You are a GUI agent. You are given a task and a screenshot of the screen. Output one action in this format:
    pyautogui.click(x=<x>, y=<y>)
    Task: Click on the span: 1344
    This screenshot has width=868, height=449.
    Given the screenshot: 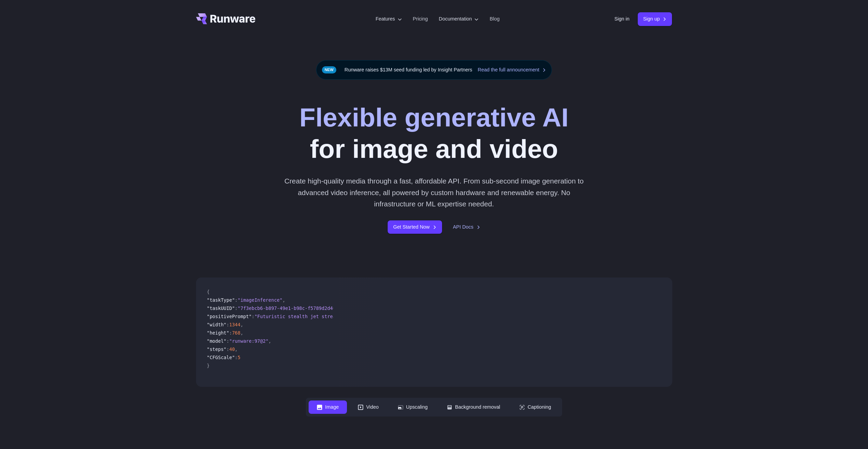 What is the action you would take?
    pyautogui.click(x=234, y=325)
    